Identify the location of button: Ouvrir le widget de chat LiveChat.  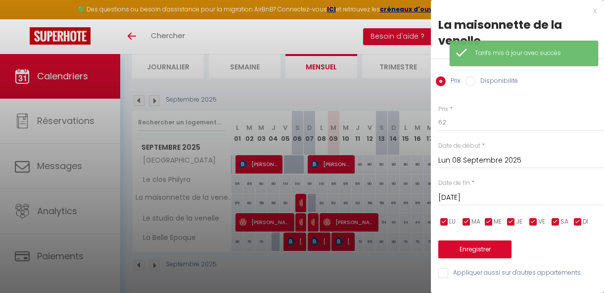
(23, 19).